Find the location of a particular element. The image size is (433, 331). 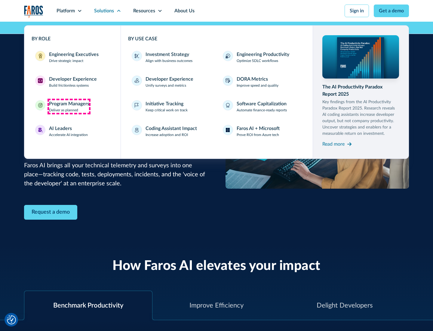

div: Delight Developers is located at coordinates (345, 306).